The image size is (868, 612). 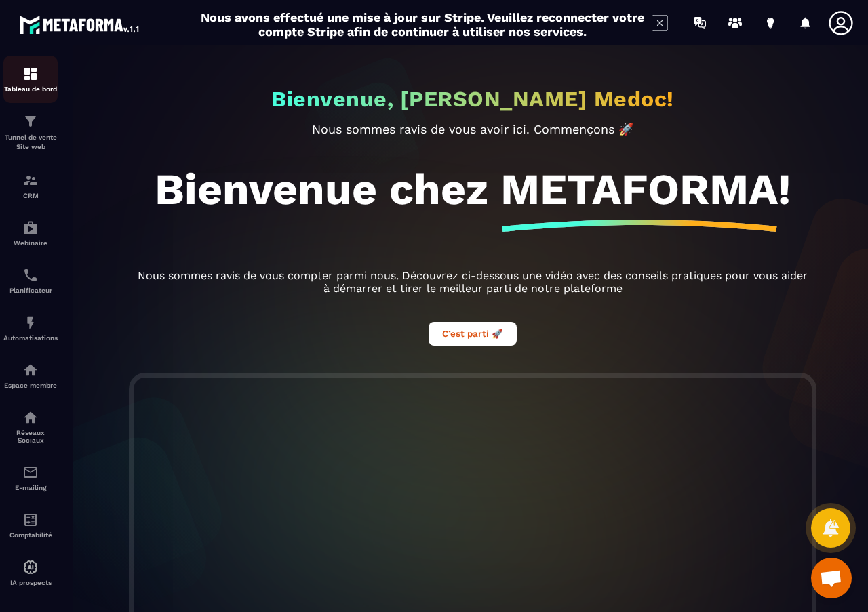 What do you see at coordinates (30, 79) in the screenshot?
I see `a: formationformationTableau de bord` at bounding box center [30, 79].